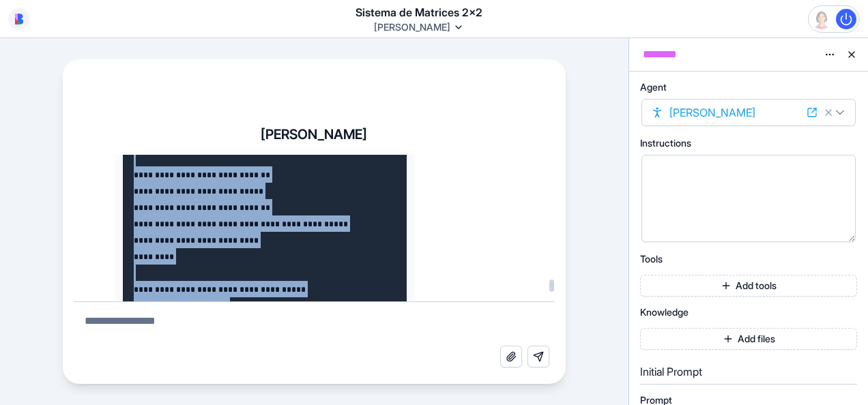 The image size is (868, 405). What do you see at coordinates (749, 372) in the screenshot?
I see `h5: Initial Prompt` at bounding box center [749, 372].